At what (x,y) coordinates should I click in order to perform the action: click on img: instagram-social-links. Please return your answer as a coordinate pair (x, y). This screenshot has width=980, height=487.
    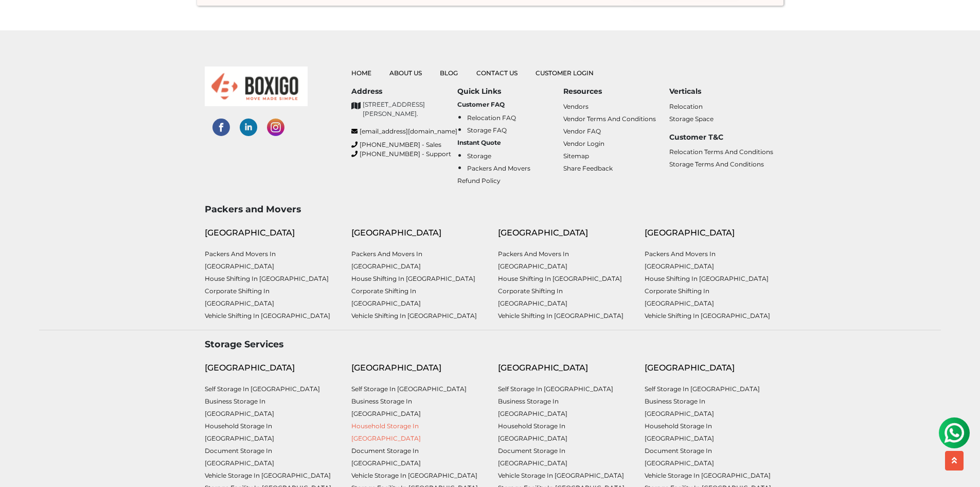
    Looking at the image, I should click on (275, 128).